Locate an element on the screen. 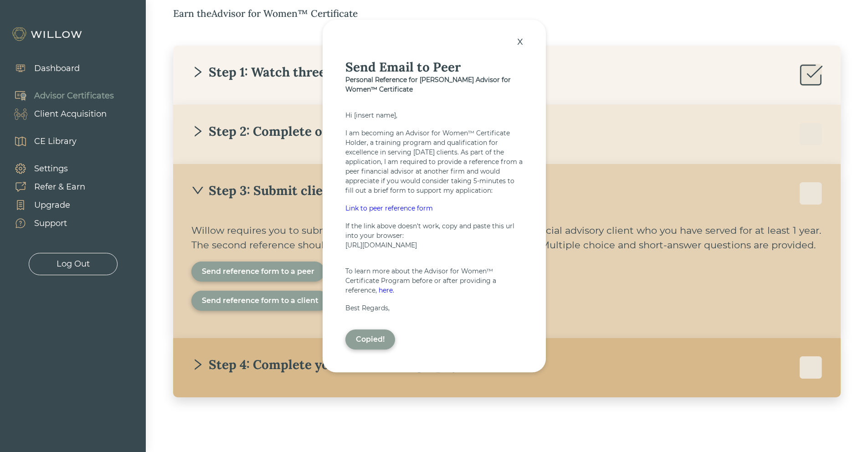  div: Upgrade is located at coordinates (52, 205).